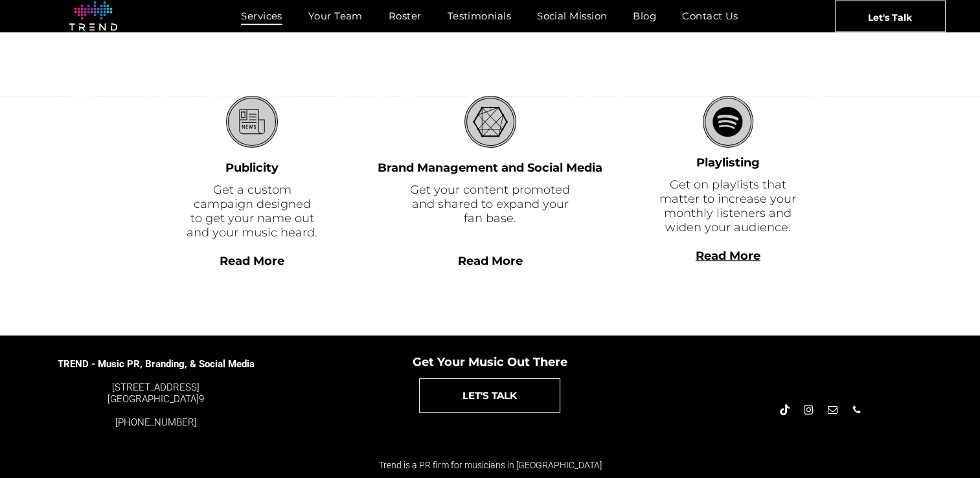  I want to click on a: Testimonials, so click(479, 16).